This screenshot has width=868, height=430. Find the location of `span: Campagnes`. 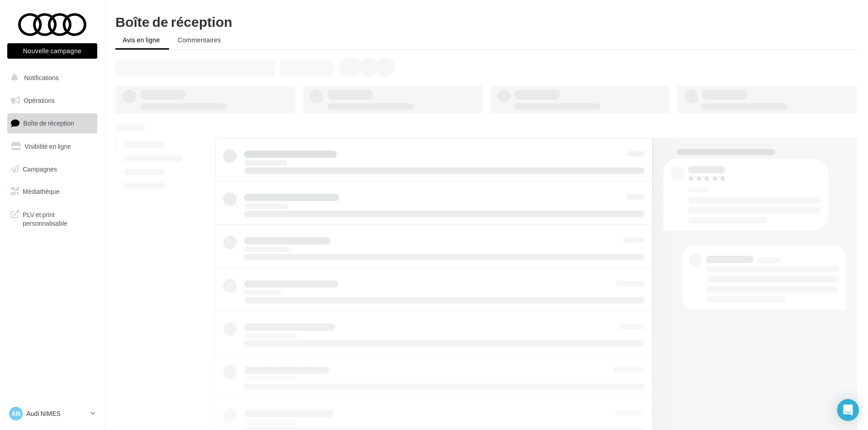

span: Campagnes is located at coordinates (40, 168).